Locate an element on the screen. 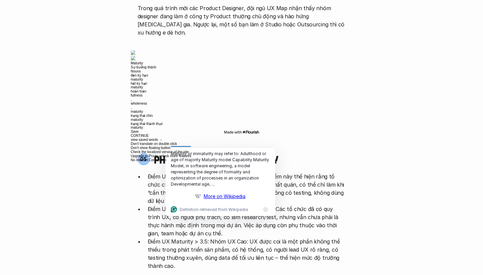 The height and width of the screenshot is (275, 483). span: Upgrade to Pro to unlock more features is located at coordinates (161, 156).